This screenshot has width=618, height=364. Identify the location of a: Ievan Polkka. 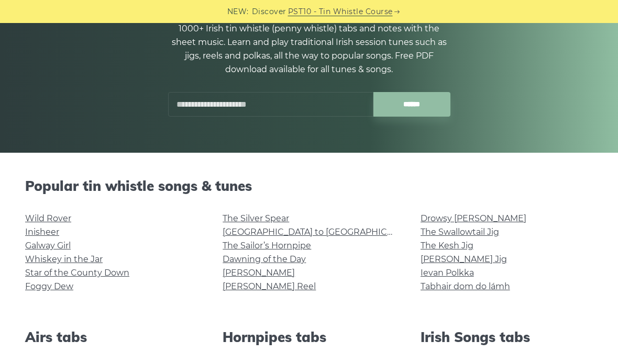
(447, 272).